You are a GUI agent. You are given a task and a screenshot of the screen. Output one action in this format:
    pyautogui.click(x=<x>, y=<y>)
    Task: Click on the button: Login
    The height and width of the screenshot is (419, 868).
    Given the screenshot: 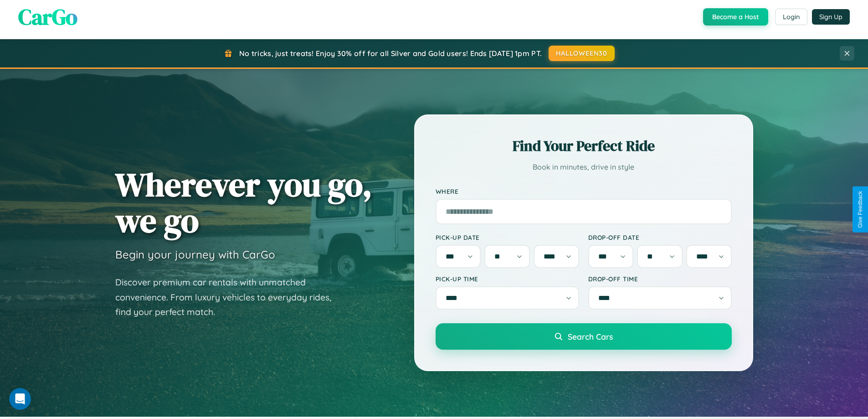 What is the action you would take?
    pyautogui.click(x=791, y=17)
    